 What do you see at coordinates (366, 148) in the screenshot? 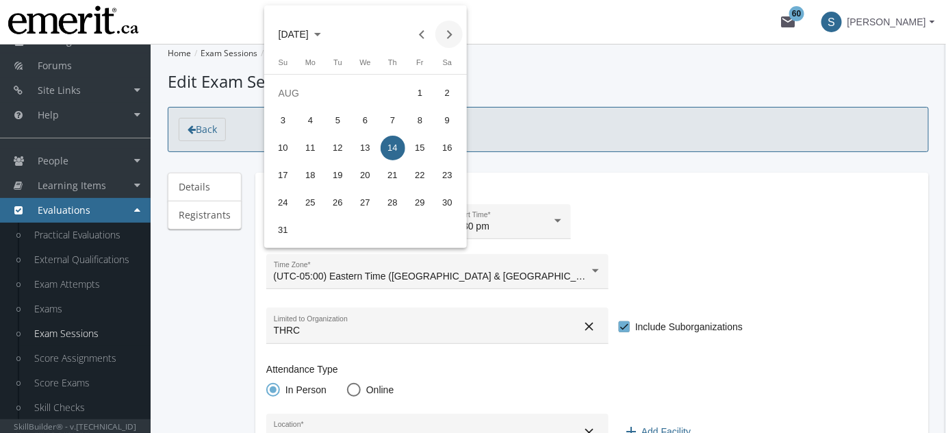
I see `button: 08/13/2025` at bounding box center [366, 148].